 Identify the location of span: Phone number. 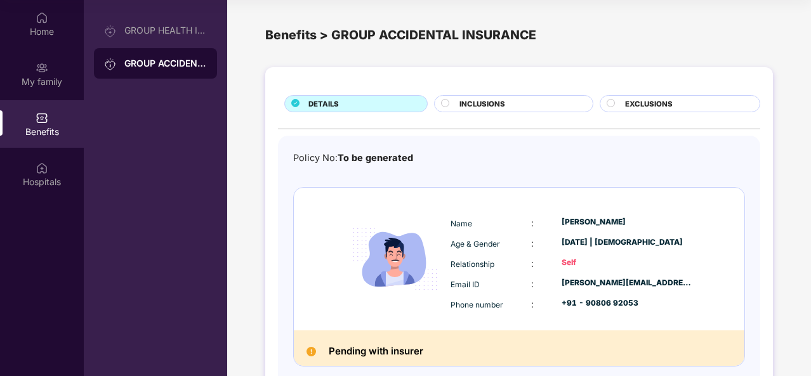
(477, 305).